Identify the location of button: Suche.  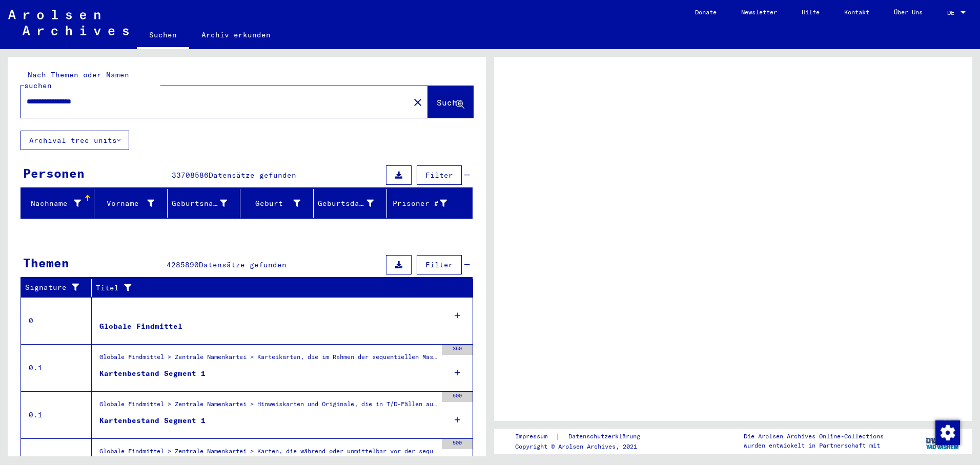
(450, 102).